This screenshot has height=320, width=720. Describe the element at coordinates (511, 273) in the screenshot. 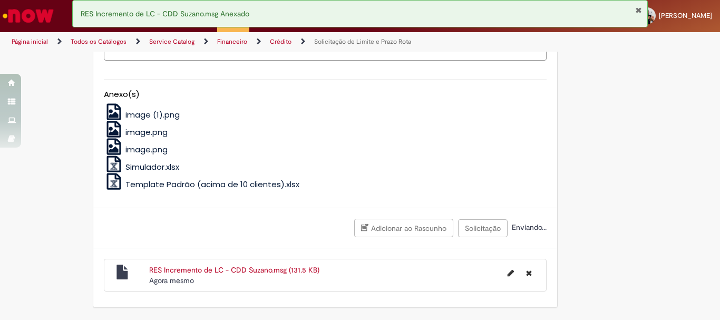

I see `button: Editar nome de arquivo RES Incremento de LC - CDD Suzano.msg` at that location.